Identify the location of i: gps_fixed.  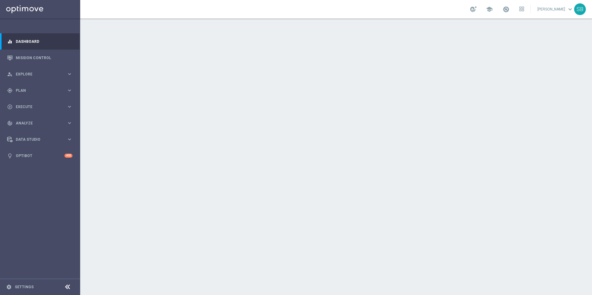
(10, 91).